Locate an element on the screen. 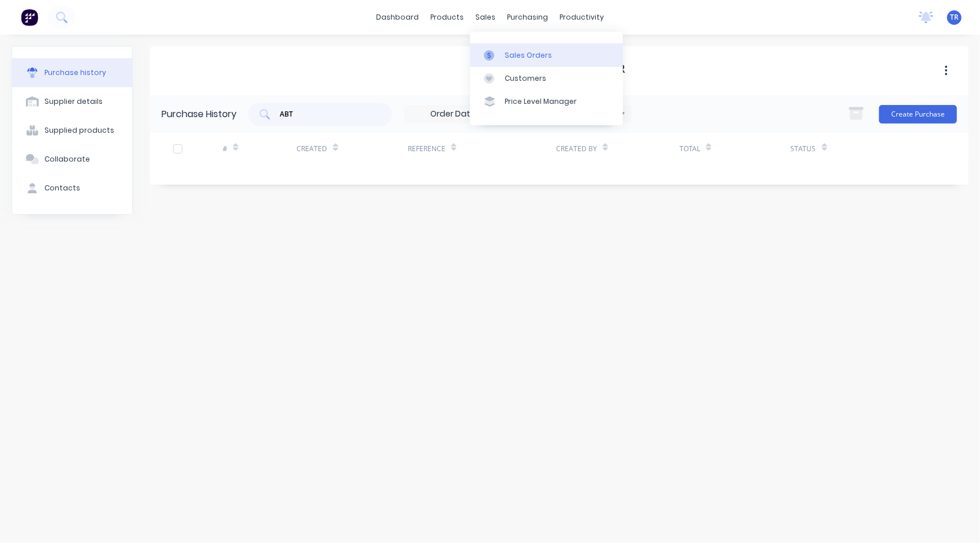  div: Contacts is located at coordinates (62, 188).